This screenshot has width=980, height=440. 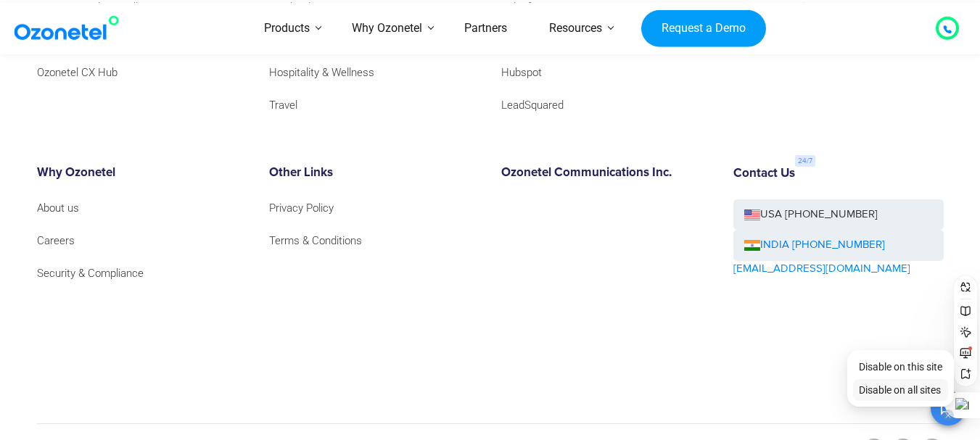 I want to click on a: Partners, so click(x=485, y=28).